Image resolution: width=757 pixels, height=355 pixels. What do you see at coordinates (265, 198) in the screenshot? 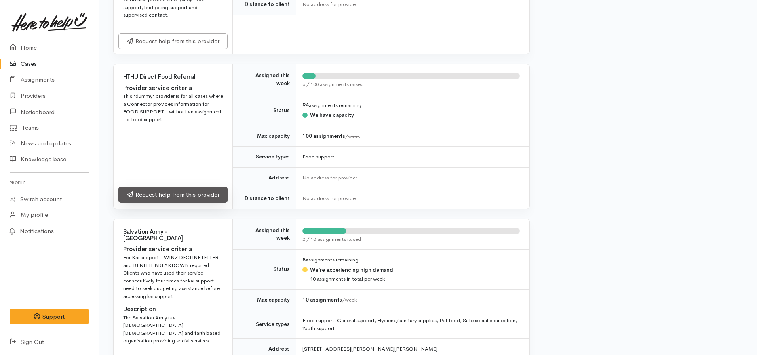
I see `td: Distance to client` at bounding box center [265, 198].